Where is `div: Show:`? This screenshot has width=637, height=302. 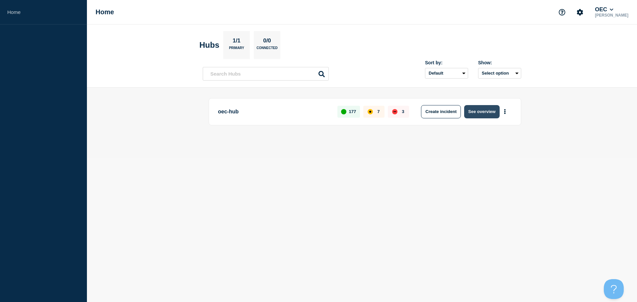
div: Show: is located at coordinates (500, 63).